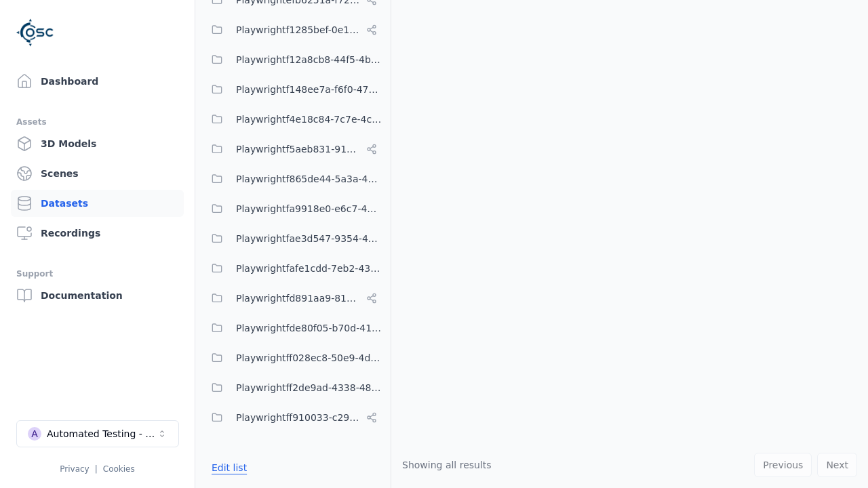 This screenshot has height=488, width=868. I want to click on button: Playwrightfd891aa9-817c-4b53-b4a5-239ad8786b13, so click(293, 298).